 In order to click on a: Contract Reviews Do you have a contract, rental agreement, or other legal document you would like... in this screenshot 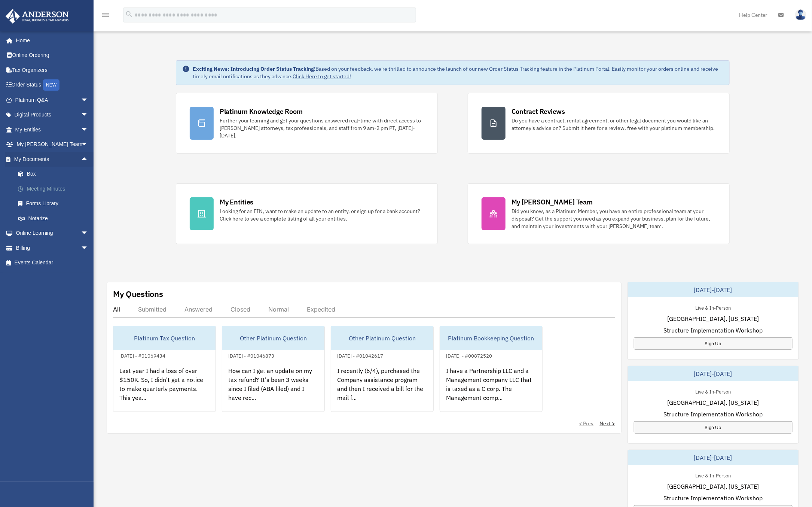, I will do `click(599, 123)`.